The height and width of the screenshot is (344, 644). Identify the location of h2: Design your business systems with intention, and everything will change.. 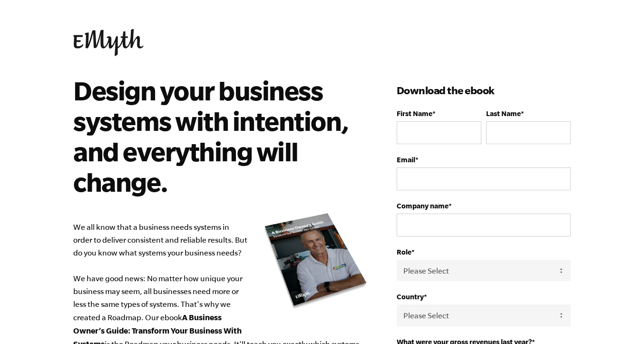
(214, 136).